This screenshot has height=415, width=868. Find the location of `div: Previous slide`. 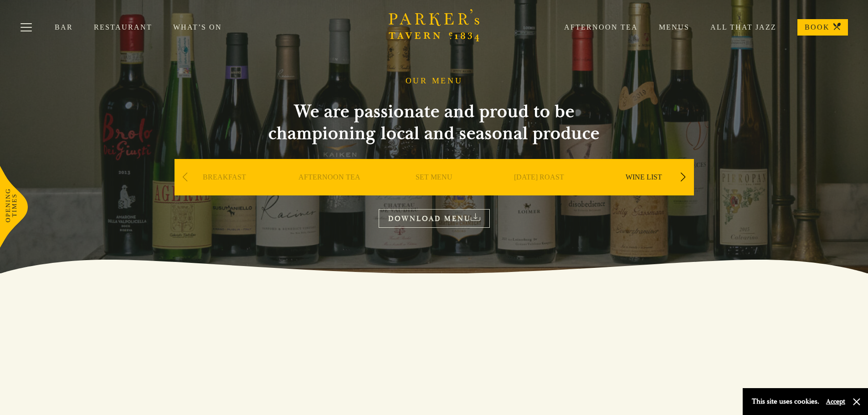

div: Previous slide is located at coordinates (185, 177).